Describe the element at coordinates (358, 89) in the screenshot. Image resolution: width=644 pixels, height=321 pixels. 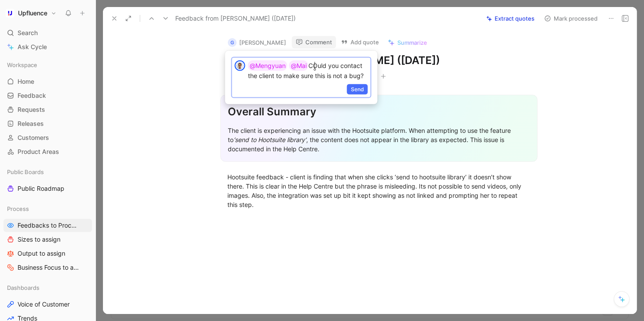
I see `span: Send` at that location.